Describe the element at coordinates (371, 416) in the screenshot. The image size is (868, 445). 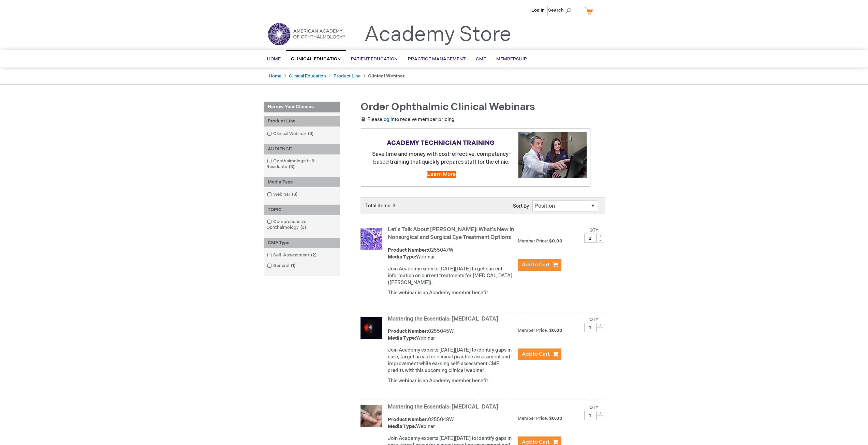
I see `img: Mastering the Essentials: Oculoplastics` at that location.